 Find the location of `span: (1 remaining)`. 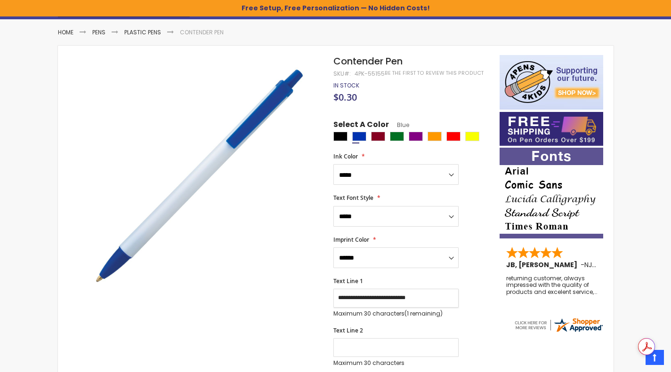

span: (1 remaining) is located at coordinates (423, 314).